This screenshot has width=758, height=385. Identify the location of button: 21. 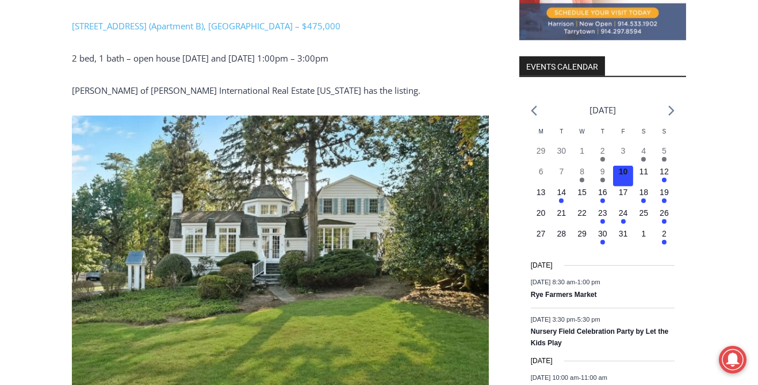
(562, 217).